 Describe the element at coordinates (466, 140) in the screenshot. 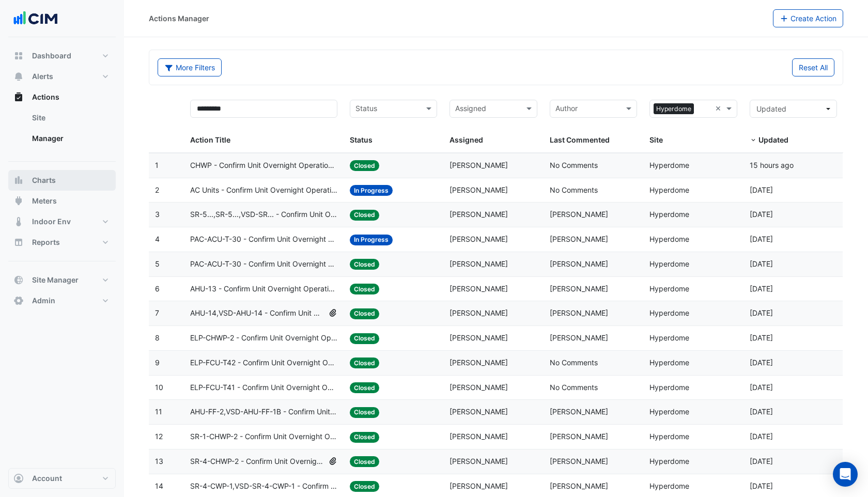

I see `span: Assigned` at that location.